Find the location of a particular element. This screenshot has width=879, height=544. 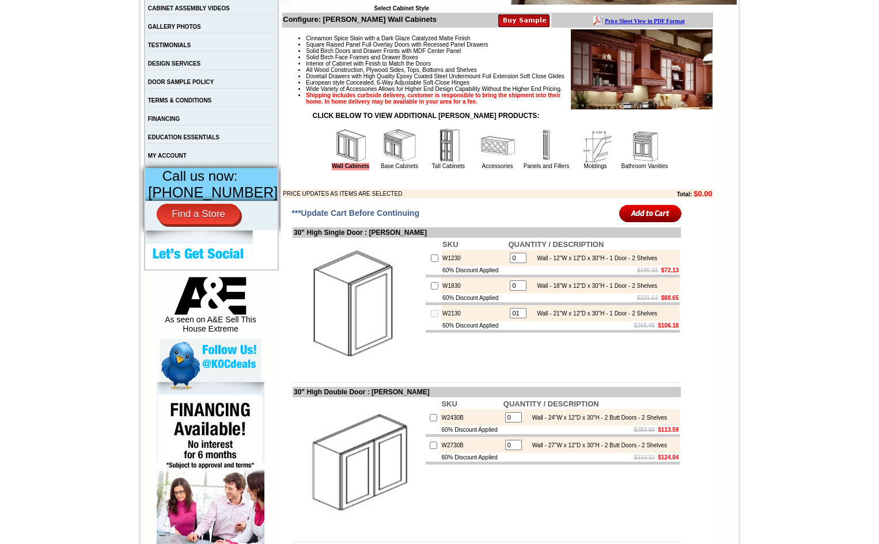

a: Price Sheet View in PDF Format is located at coordinates (53, 6).